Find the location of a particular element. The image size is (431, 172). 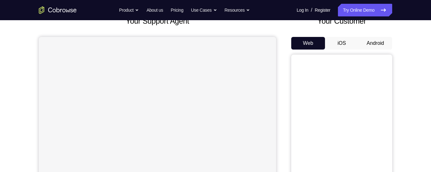

a: Log In is located at coordinates (303, 10).